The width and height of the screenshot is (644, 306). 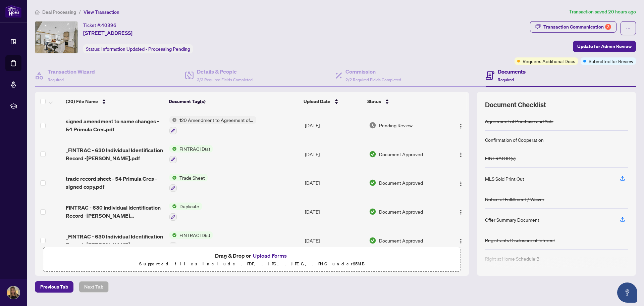 What do you see at coordinates (514, 140) in the screenshot?
I see `div: Confirmation of Cooperation` at bounding box center [514, 140].